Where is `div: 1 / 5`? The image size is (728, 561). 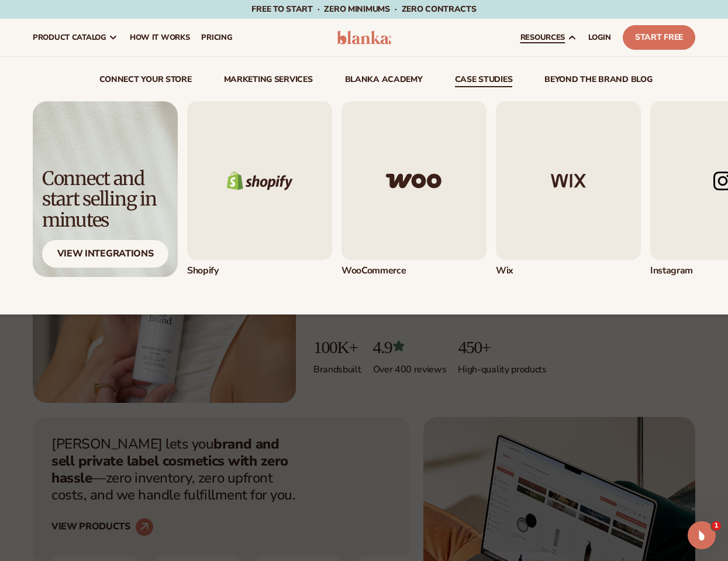 div: 1 / 5 is located at coordinates (259, 189).